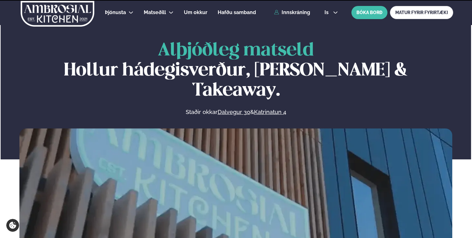  I want to click on span: Hafðu samband, so click(237, 12).